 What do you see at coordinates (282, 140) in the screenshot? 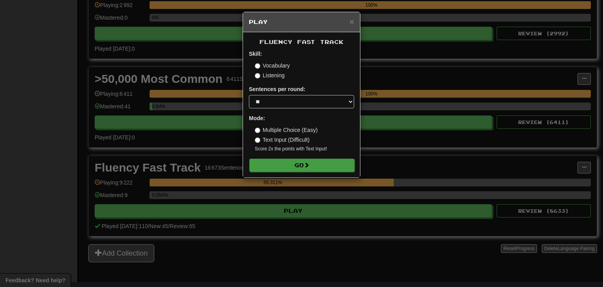
I see `label: Text Input (Difficult)` at bounding box center [282, 140].